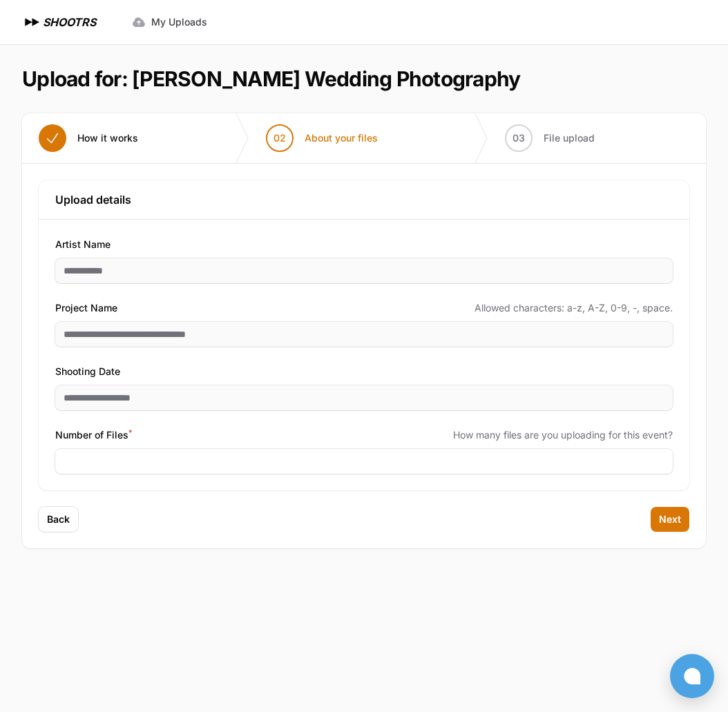 The image size is (728, 712). Describe the element at coordinates (93, 436) in the screenshot. I see `span: Number of Files` at that location.